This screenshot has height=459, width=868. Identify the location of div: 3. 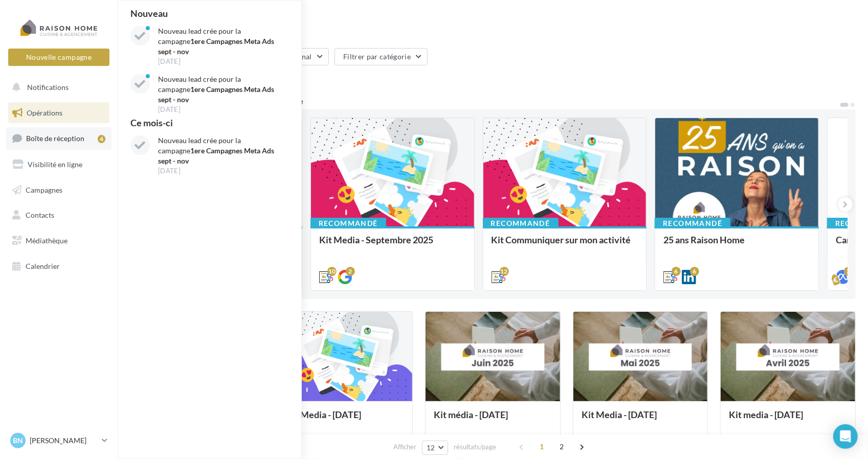
(849, 271).